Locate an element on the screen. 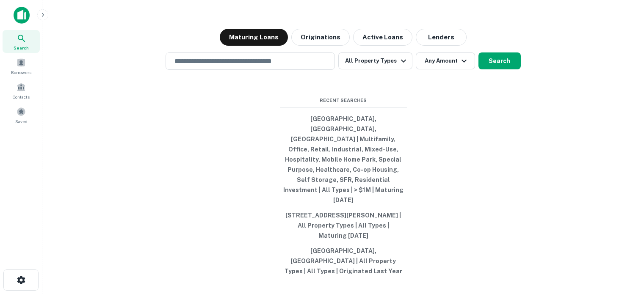 The height and width of the screenshot is (294, 644). img: capitalize-icon.png is located at coordinates (21, 15).